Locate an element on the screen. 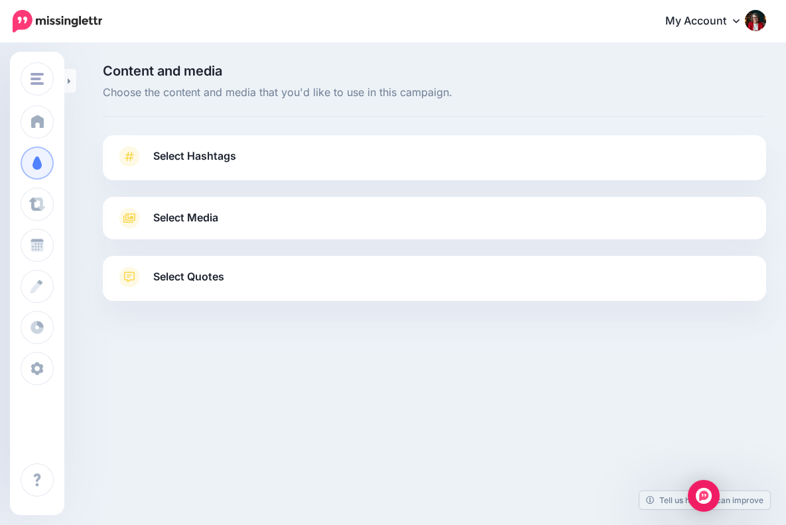 The width and height of the screenshot is (786, 525). a: Select Media is located at coordinates (434, 218).